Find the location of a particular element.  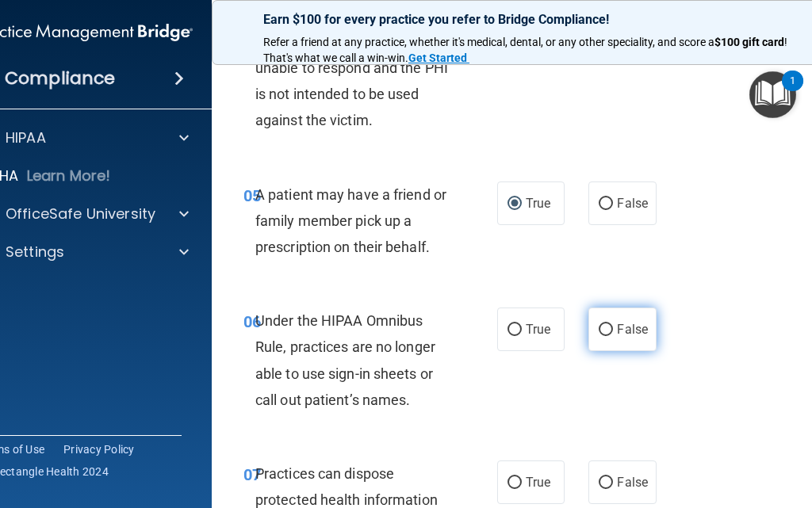

span: 06 is located at coordinates (252, 322).